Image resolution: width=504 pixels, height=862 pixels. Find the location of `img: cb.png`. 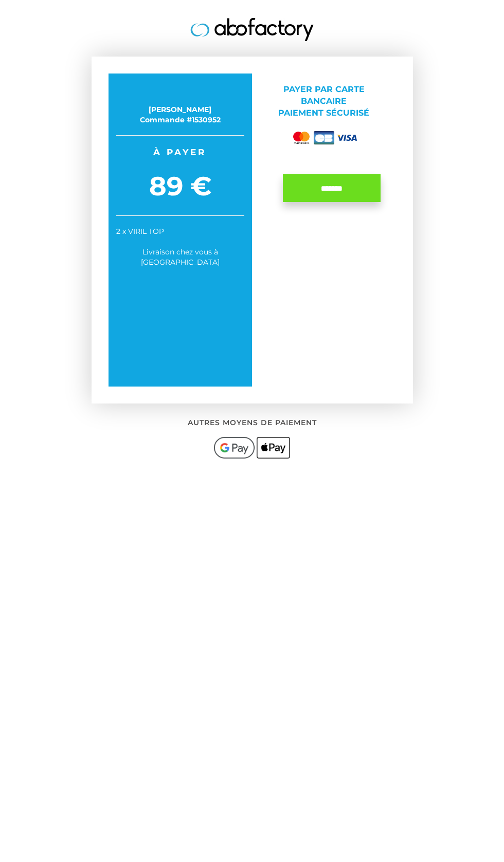

img: cb.png is located at coordinates (324, 137).